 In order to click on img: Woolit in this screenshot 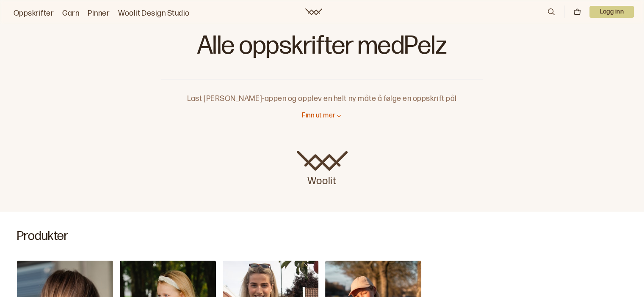, I will do `click(322, 161)`.